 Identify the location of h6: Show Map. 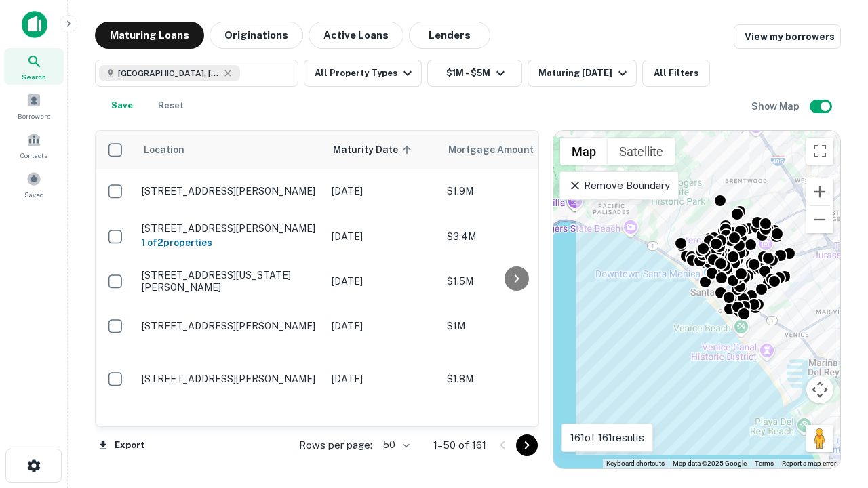
(777, 106).